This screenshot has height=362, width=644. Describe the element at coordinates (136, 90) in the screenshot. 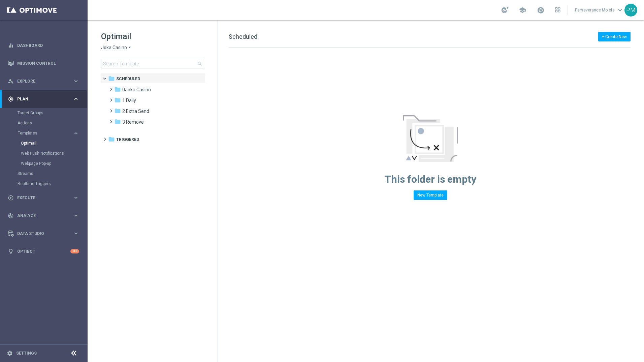

I see `span: 0Joka Casino` at that location.